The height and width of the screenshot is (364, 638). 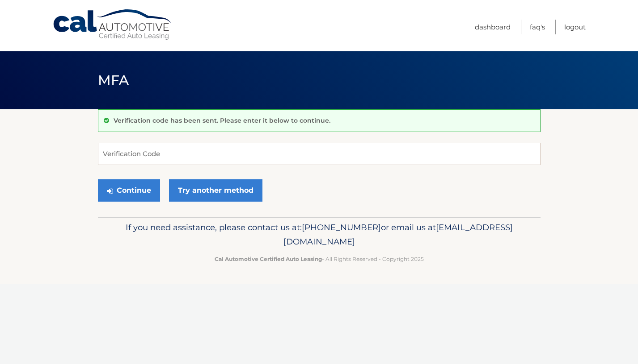 What do you see at coordinates (319, 259) in the screenshot?
I see `p: - All Rights Reserved - Copyright 2025` at bounding box center [319, 259].